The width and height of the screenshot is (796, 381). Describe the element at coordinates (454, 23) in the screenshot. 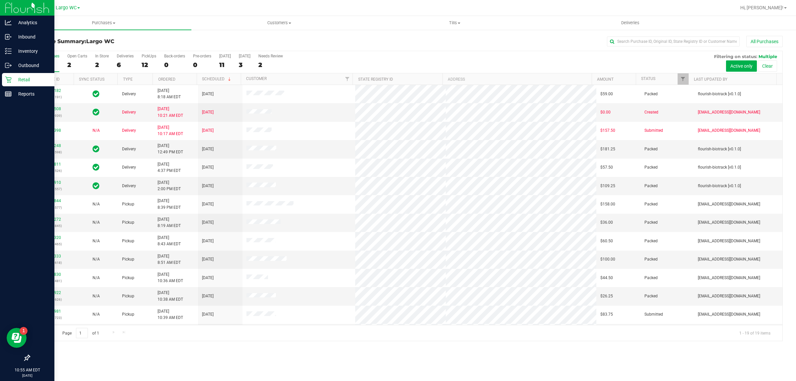

I see `a: Tills` at that location.